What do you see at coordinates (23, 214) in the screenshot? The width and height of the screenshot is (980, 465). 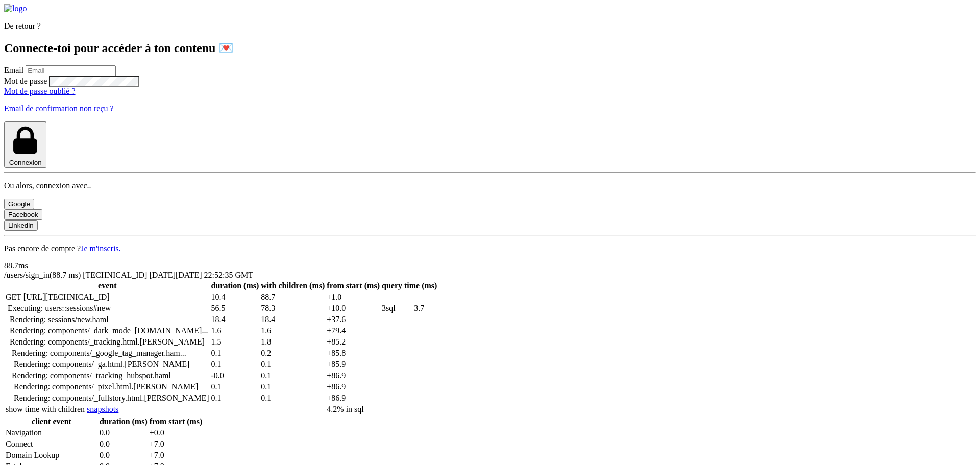 I see `a: Facebook` at bounding box center [23, 214].